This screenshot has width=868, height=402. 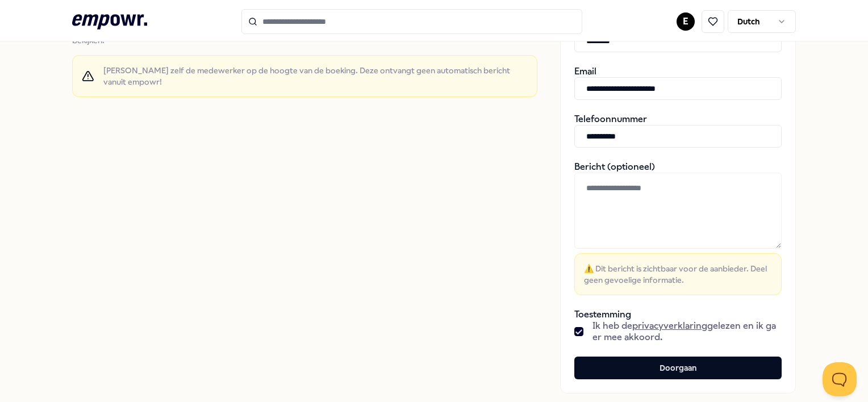 What do you see at coordinates (686, 21) in the screenshot?
I see `button: E` at bounding box center [686, 21].